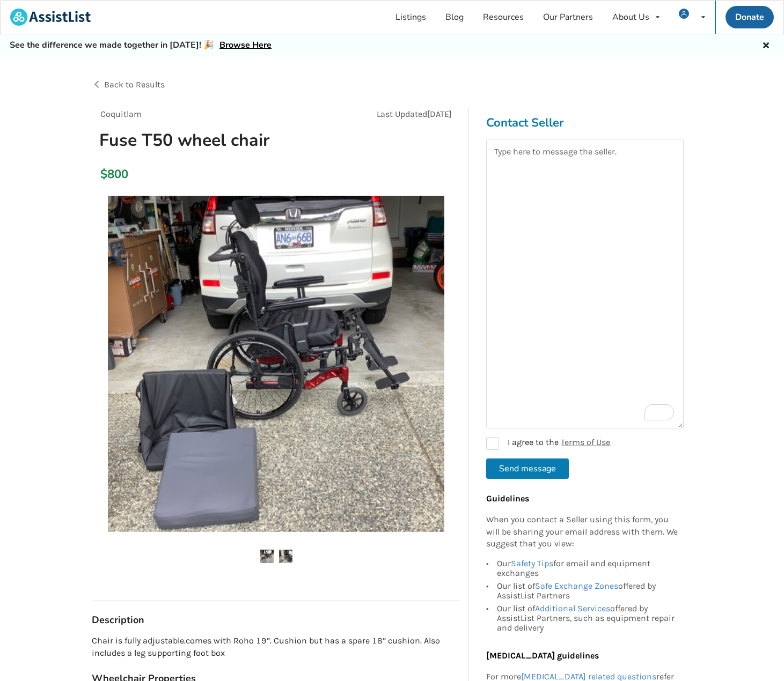 The height and width of the screenshot is (681, 784). What do you see at coordinates (684, 13) in the screenshot?
I see `img: user icon` at bounding box center [684, 13].